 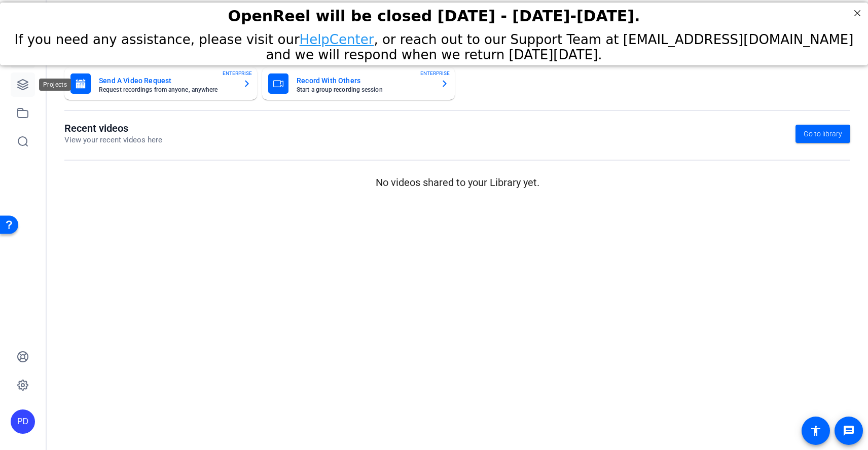 What do you see at coordinates (816, 431) in the screenshot?
I see `mat-icon: accessibility` at bounding box center [816, 431].